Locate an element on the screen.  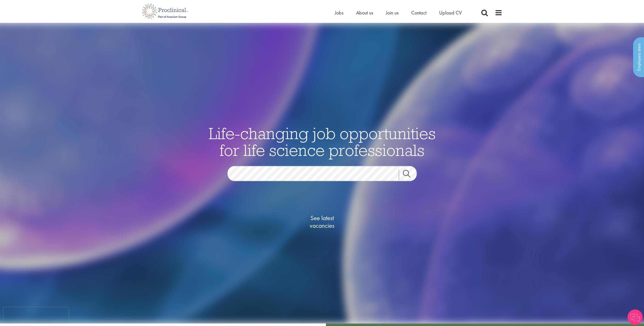
a: Upload CV is located at coordinates (450, 13).